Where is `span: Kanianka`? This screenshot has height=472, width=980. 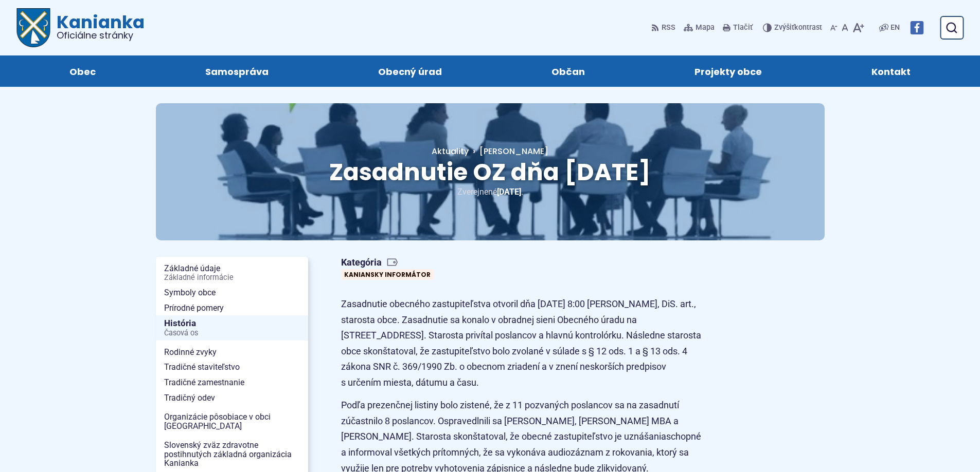 span: Kanianka is located at coordinates (97, 26).